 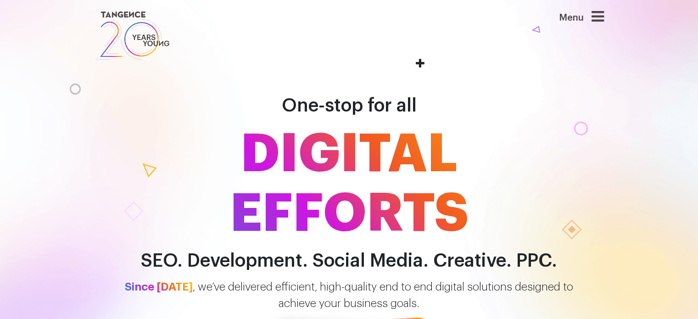 What do you see at coordinates (349, 295) in the screenshot?
I see `p: , we’ve delivered efficient, high-quality end to end digital solutions designed to achieve your b...` at bounding box center [349, 295].